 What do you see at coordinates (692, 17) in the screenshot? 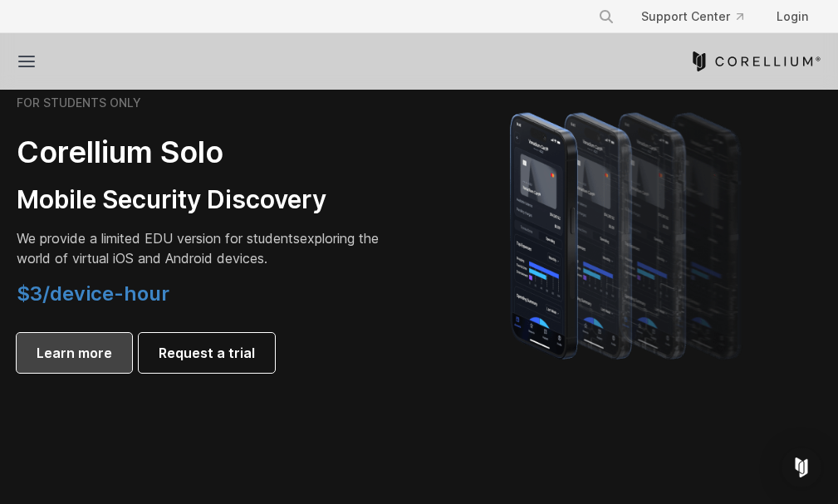
I see `a: Support Center` at bounding box center [692, 17].